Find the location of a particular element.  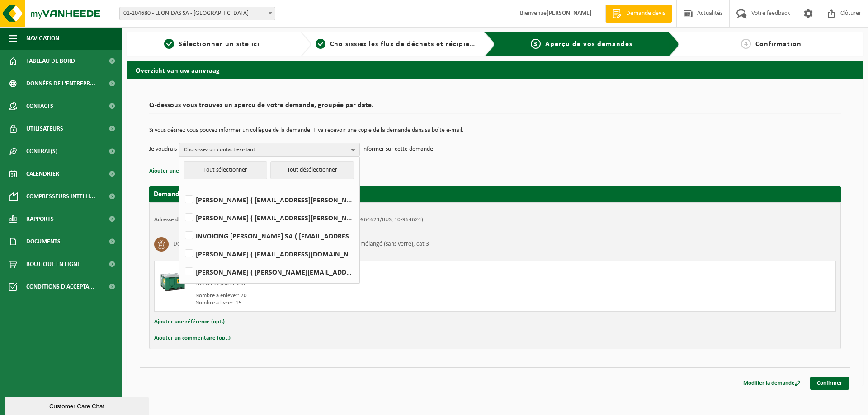

span: 3 is located at coordinates (536, 44).